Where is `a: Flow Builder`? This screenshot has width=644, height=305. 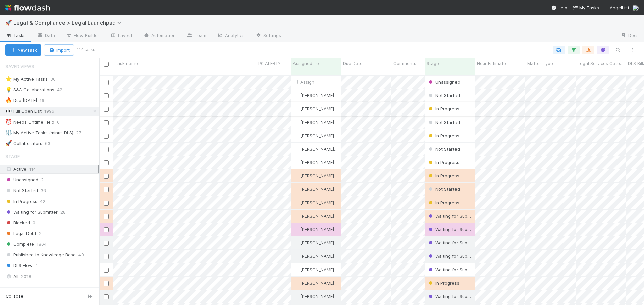
a: Flow Builder is located at coordinates (83, 36).